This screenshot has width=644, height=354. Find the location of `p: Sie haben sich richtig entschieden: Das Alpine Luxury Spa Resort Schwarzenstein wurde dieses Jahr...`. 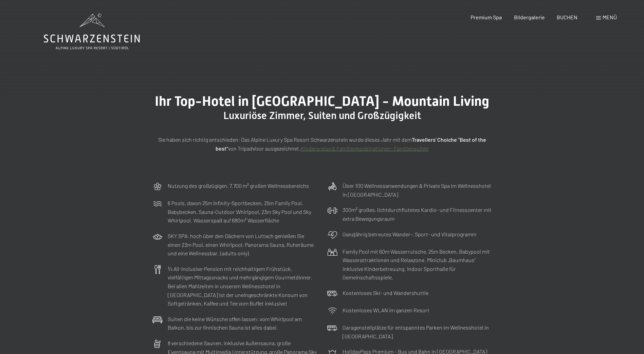

p: Sie haben sich richtig entschieden: Das Alpine Luxury Spa Resort Schwarzenstein wurde dieses Jahr... is located at coordinates (322, 144).